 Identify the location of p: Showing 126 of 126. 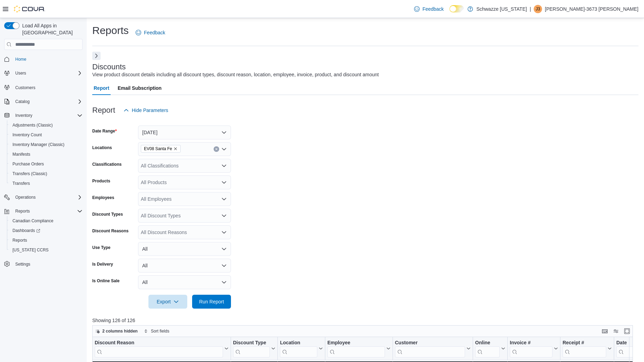
(365, 320).